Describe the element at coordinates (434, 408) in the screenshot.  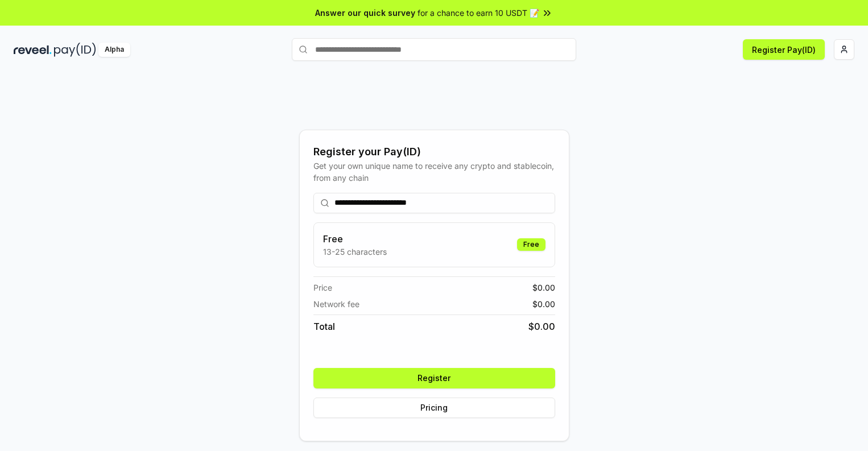
I see `button: Pricing` at that location.